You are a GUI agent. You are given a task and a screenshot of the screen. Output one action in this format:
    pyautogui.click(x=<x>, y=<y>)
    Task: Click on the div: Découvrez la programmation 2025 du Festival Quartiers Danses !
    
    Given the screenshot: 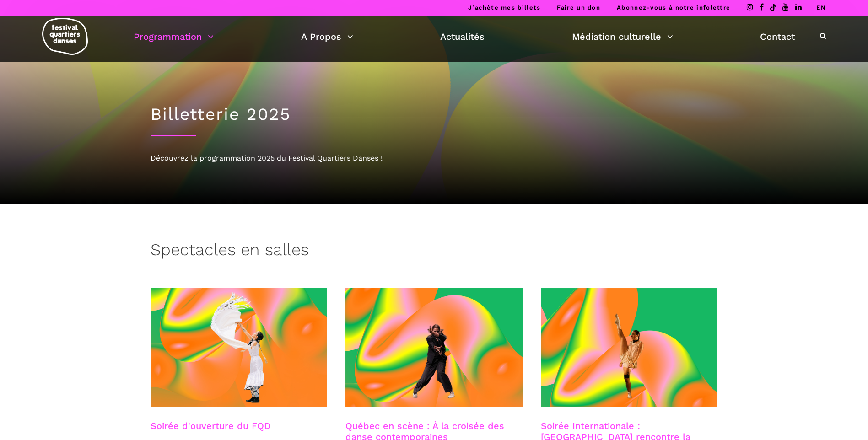 What is the action you would take?
    pyautogui.click(x=434, y=159)
    